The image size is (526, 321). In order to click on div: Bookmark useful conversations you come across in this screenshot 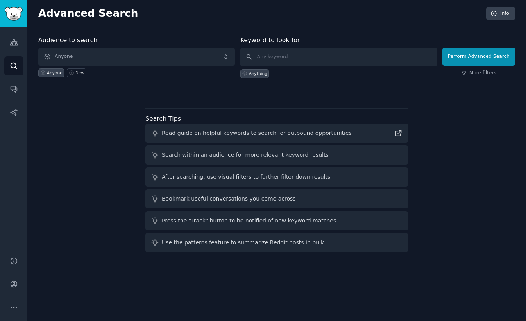, I will do `click(228, 198)`.